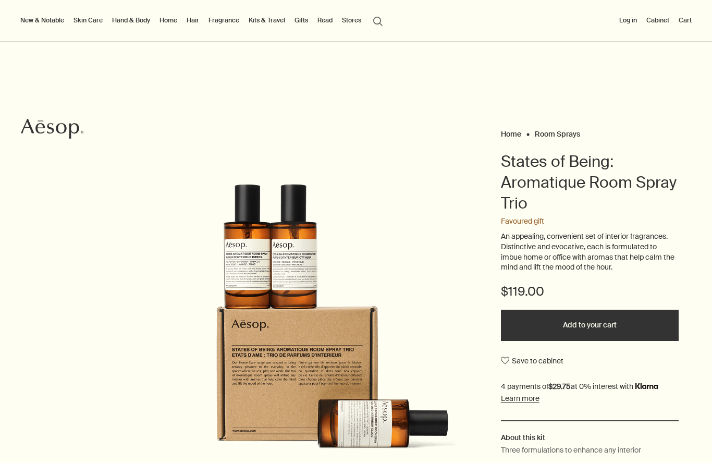  Describe the element at coordinates (590, 252) in the screenshot. I see `p: An appealing, convenient set of interior fragrances. Distinctive and evocative, each is formulate...` at that location.